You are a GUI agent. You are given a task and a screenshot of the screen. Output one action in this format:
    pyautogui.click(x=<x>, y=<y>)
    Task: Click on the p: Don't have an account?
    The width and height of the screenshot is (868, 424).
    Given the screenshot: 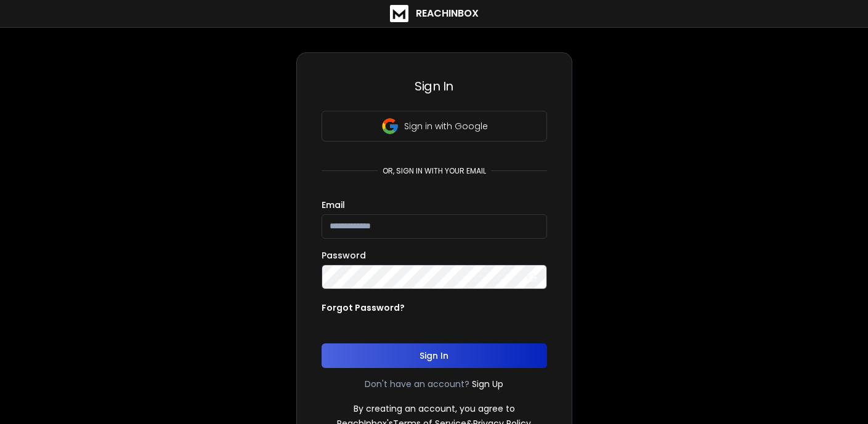 What is the action you would take?
    pyautogui.click(x=417, y=384)
    